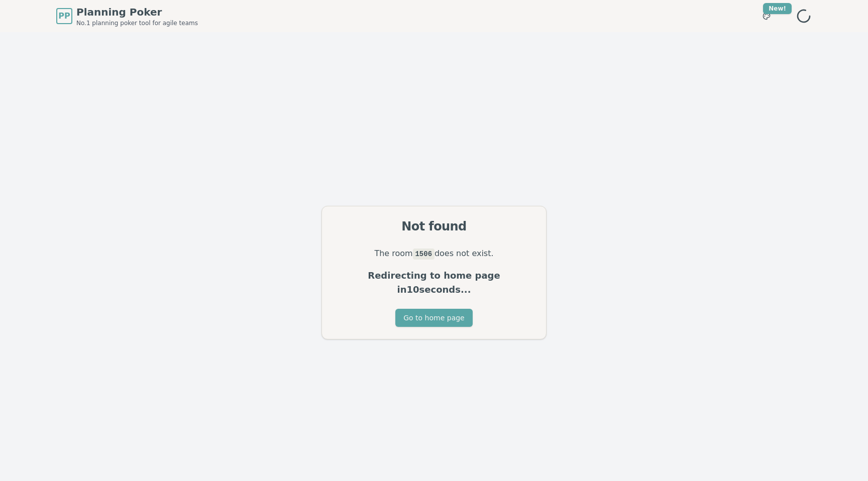  Describe the element at coordinates (137, 12) in the screenshot. I see `span: Planning Poker` at that location.